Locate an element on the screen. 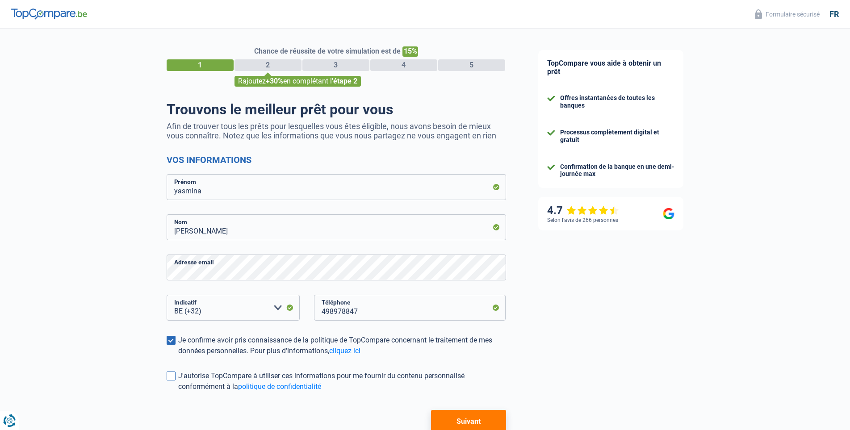  input: 401020304 is located at coordinates (410, 308).